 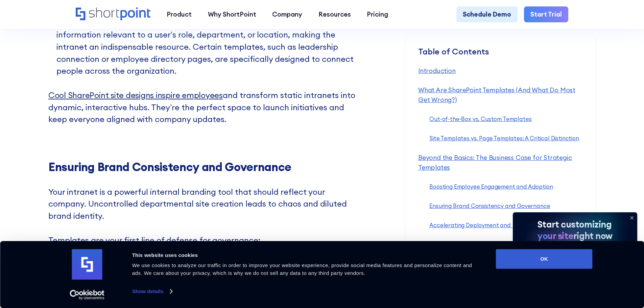 What do you see at coordinates (377, 15) in the screenshot?
I see `a: Pricing` at bounding box center [377, 15].